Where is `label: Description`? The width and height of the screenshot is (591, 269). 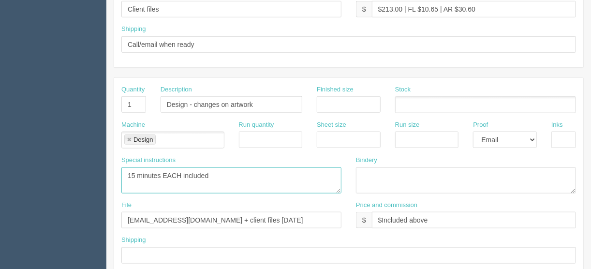
label: Description is located at coordinates (176, 90).